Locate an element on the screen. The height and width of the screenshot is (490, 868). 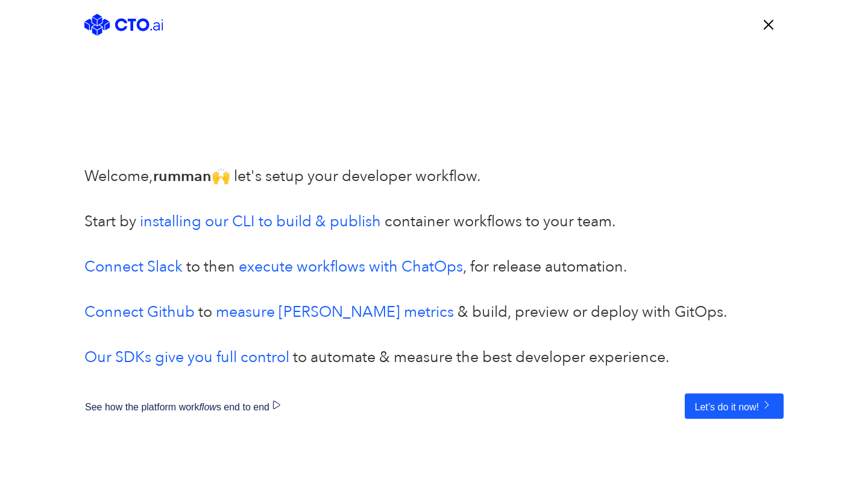
a: Our SDKs give you full control is located at coordinates (187, 357).